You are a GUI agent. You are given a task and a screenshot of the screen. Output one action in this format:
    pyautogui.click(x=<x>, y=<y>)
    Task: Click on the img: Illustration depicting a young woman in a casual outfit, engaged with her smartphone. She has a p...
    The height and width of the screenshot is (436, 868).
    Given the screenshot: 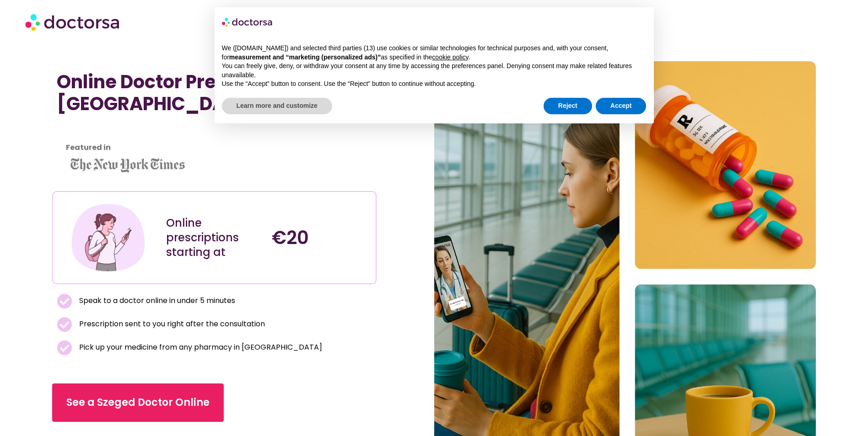 What is the action you would take?
    pyautogui.click(x=108, y=238)
    